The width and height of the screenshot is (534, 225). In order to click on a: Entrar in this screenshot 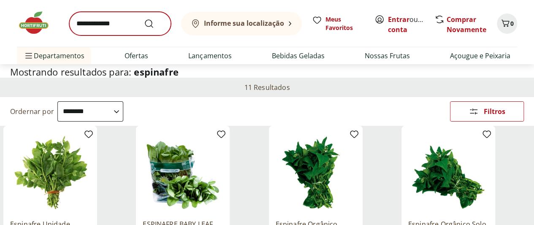, I will do `click(399, 19)`.